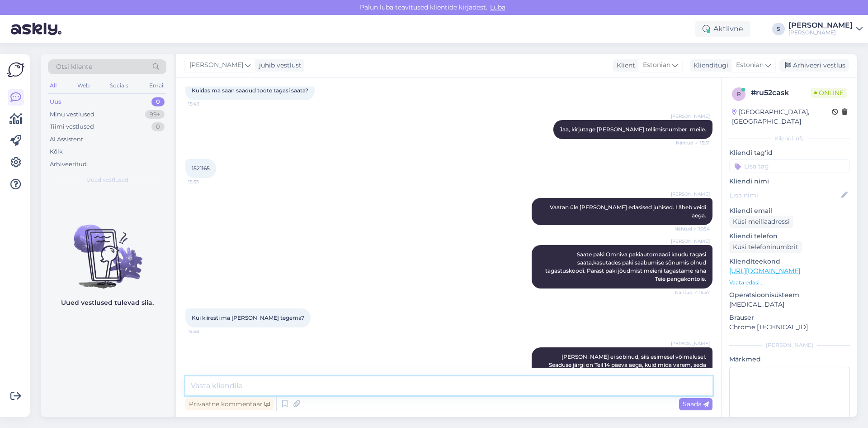 Image resolution: width=868 pixels, height=428 pixels. Describe the element at coordinates (692, 228) in the screenshot. I see `span: Nähtud ✓ 15:54` at that location.